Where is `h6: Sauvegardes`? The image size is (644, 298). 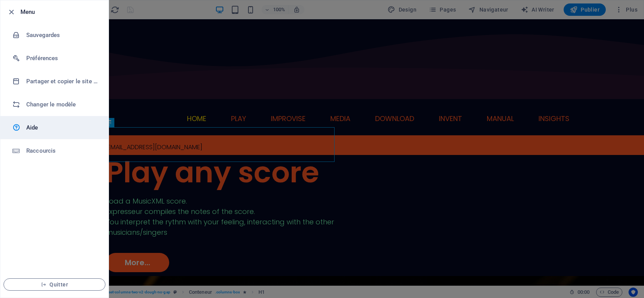 h6: Sauvegardes is located at coordinates (62, 35).